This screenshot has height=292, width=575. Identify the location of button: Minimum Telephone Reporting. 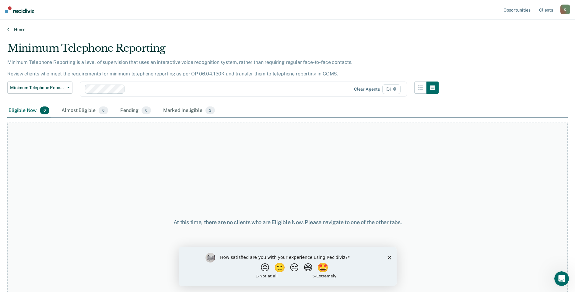
(40, 88).